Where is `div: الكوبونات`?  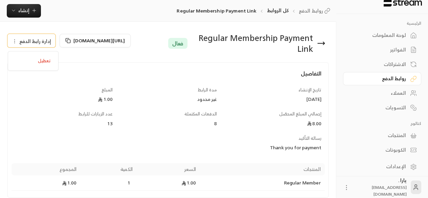
div: الكوبونات is located at coordinates (378, 150).